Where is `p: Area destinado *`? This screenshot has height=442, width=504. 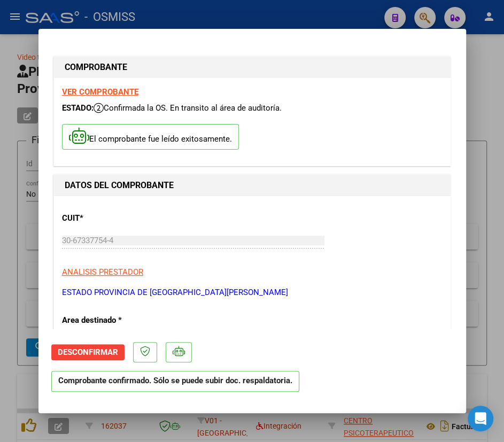 p: Area destinado * is located at coordinates (119, 320).